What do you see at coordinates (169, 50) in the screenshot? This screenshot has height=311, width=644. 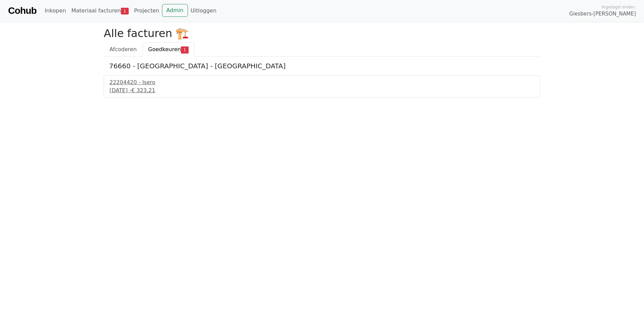 I see `a: Goedkeuren1` at bounding box center [169, 50].